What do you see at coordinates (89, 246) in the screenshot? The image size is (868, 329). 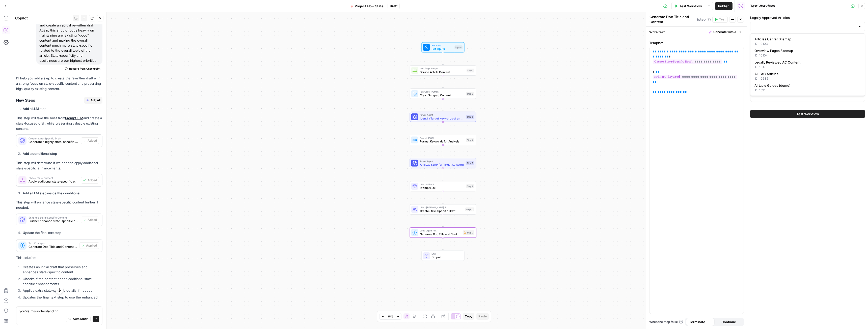 I see `button: Applied` at bounding box center [89, 246].